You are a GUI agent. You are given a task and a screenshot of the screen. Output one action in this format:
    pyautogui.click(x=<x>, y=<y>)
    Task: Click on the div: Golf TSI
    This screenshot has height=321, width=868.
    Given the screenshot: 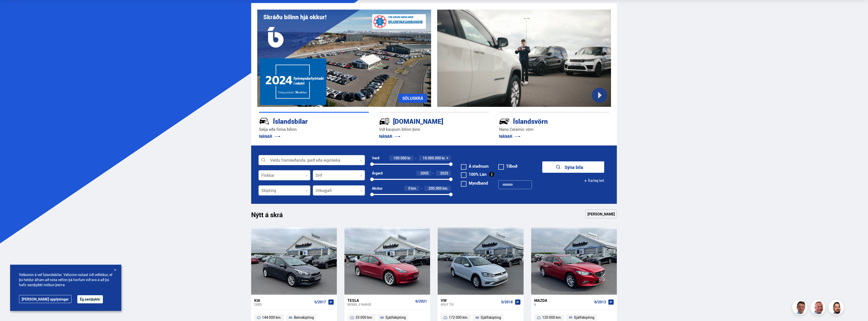 What is the action you would take?
    pyautogui.click(x=470, y=305)
    